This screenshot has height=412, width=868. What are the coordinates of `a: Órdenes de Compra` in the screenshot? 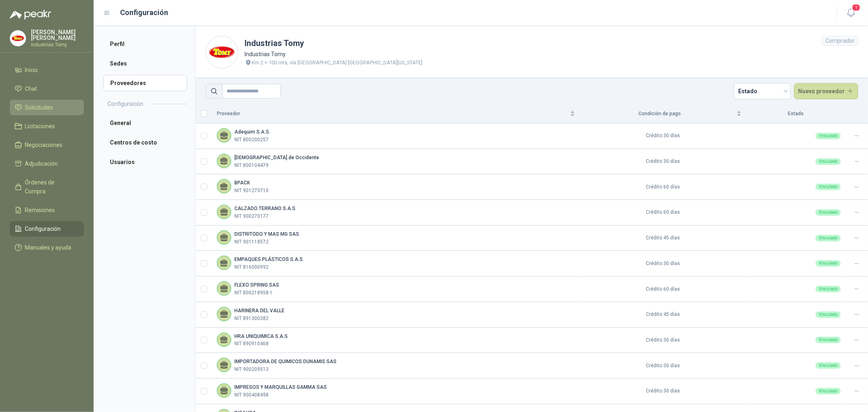 It's located at (47, 187).